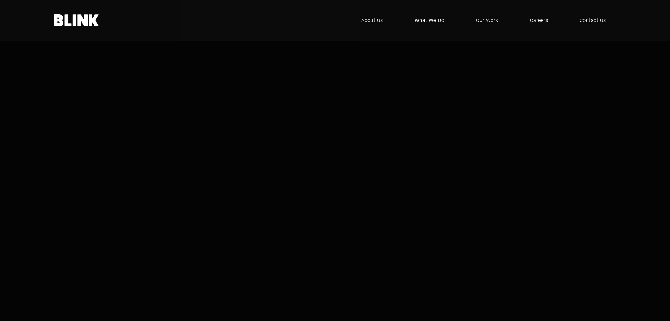  I want to click on span: Our Work, so click(487, 20).